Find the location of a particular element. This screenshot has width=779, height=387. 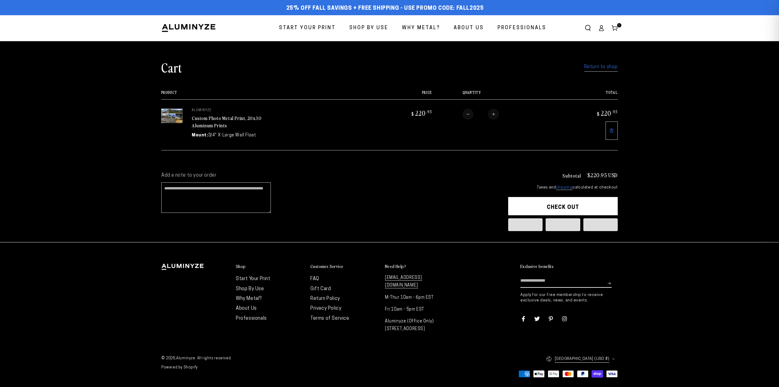

dd: 3/4" X-Large Wall Float is located at coordinates (232, 135).